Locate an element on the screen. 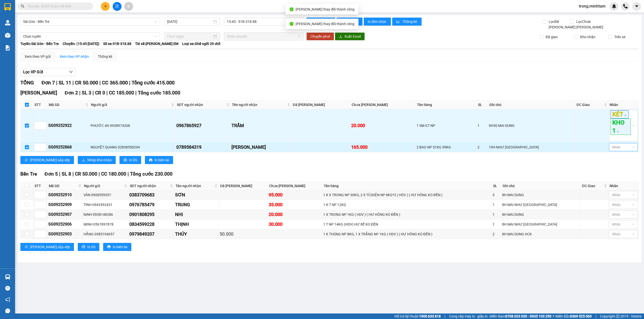  div: Nhãn is located at coordinates (624, 105).